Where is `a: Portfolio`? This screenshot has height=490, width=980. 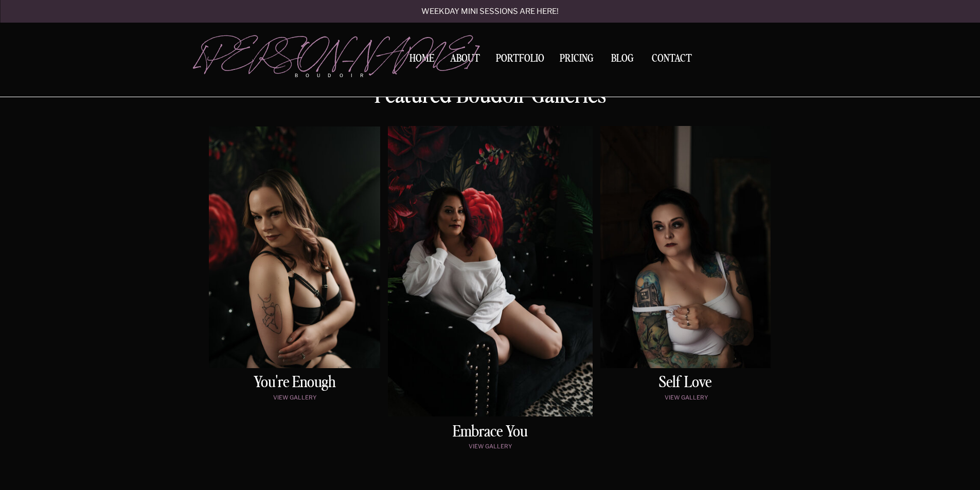
a: Portfolio is located at coordinates (520, 60).